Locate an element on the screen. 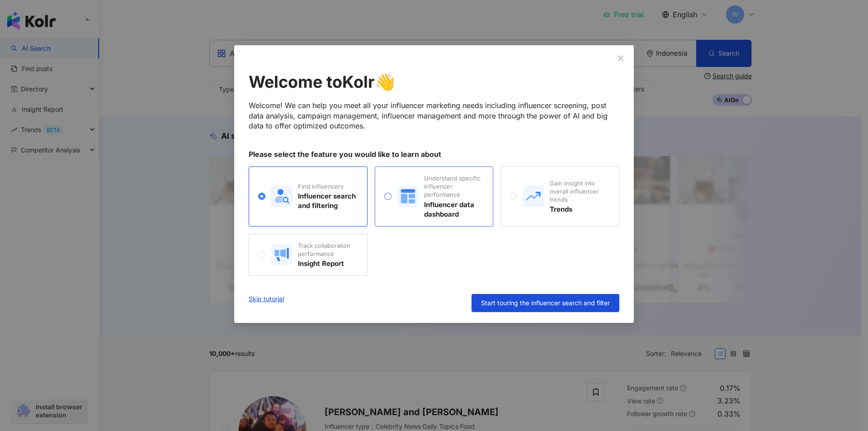 This screenshot has height=431, width=868. a: Skip tutorial is located at coordinates (267, 303).